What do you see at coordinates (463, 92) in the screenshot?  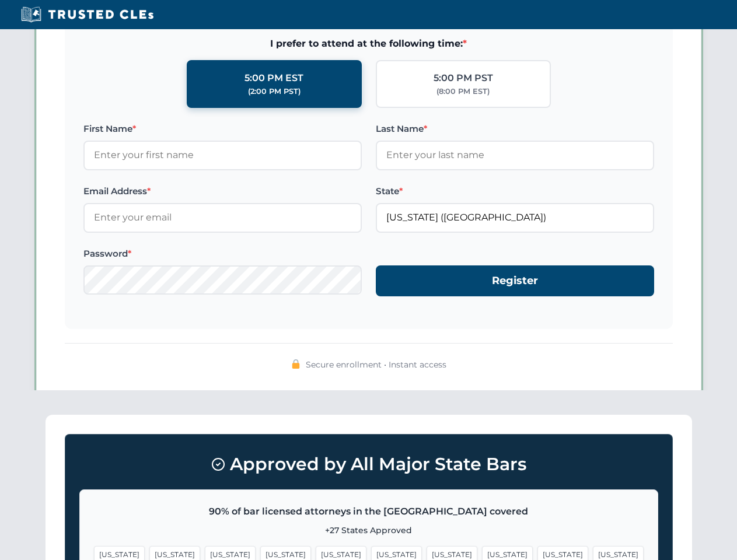 I see `div: (8:00 PM EST)` at bounding box center [463, 92].